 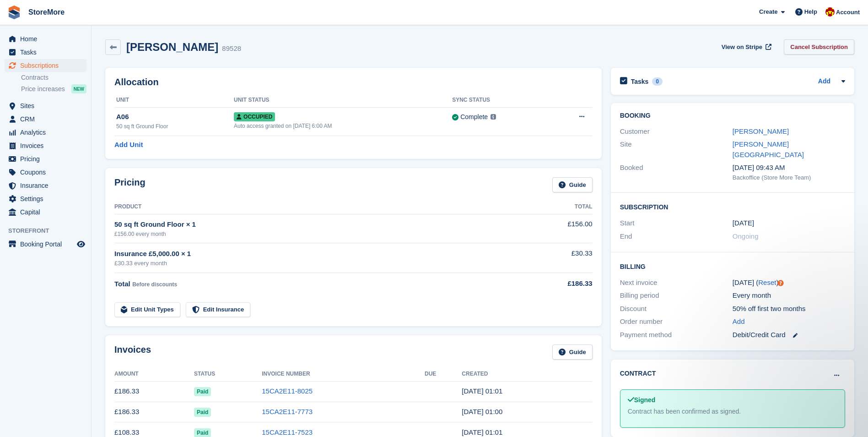 I want to click on th: Total, so click(x=556, y=207).